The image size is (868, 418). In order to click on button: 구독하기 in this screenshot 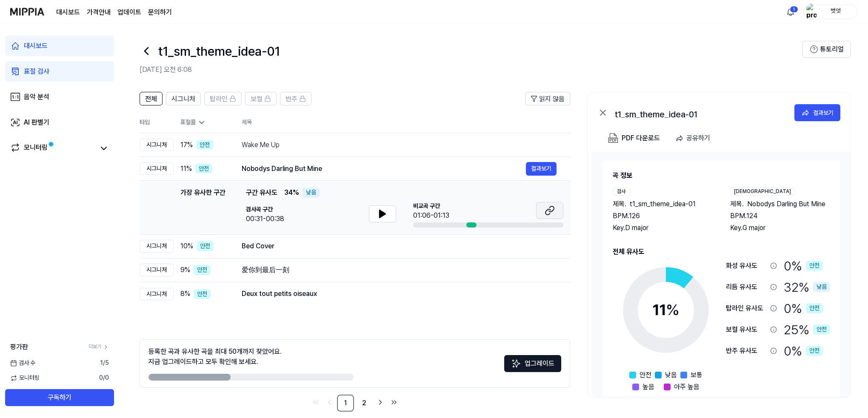, I will do `click(60, 397)`.